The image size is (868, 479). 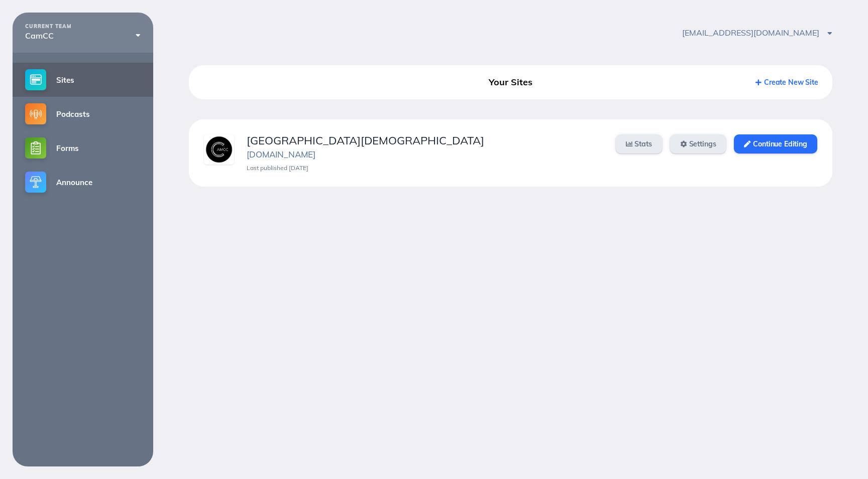 What do you see at coordinates (83, 182) in the screenshot?
I see `a: Announce` at bounding box center [83, 182].